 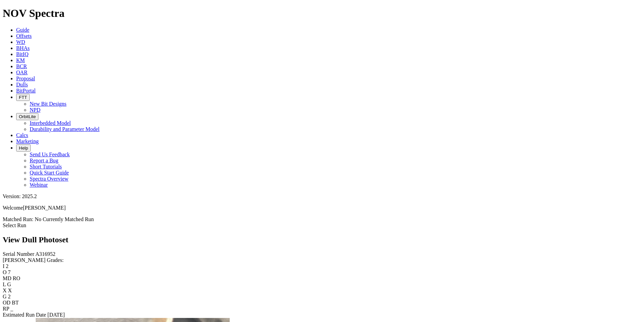 I want to click on span: X, so click(x=10, y=290).